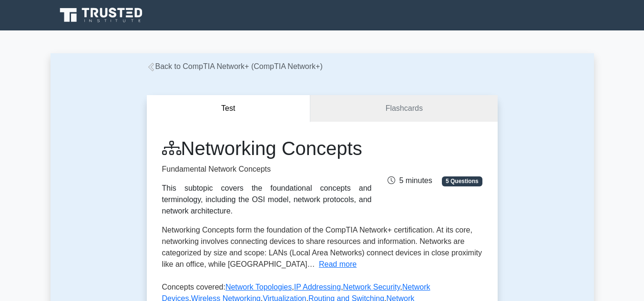 This screenshot has height=301, width=644. What do you see at coordinates (267, 170) in the screenshot?
I see `p: Fundamental Network Concepts` at bounding box center [267, 170].